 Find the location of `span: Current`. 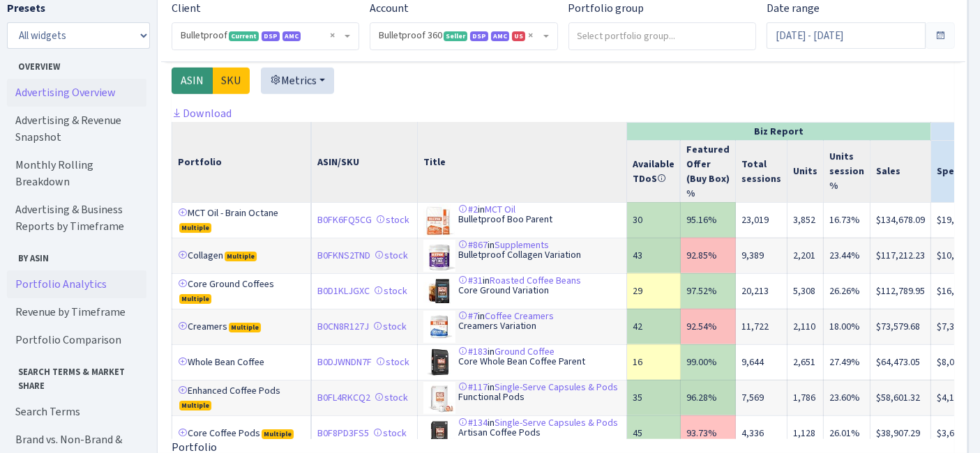

span: Current is located at coordinates (243, 36).